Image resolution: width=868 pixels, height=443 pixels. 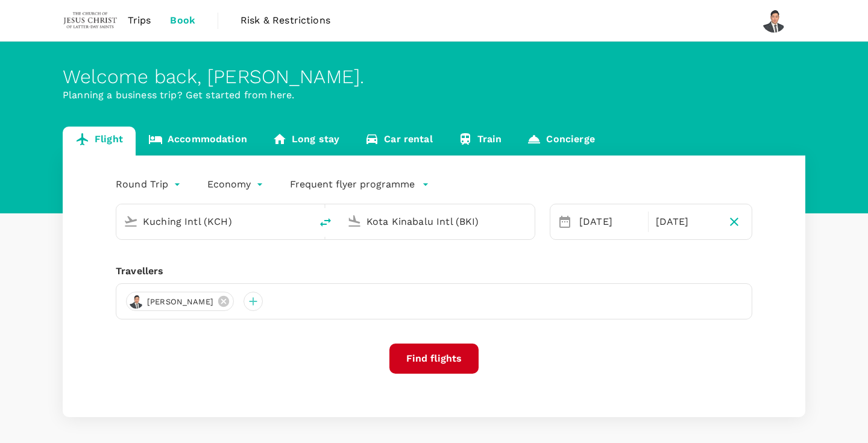 I want to click on span: Book, so click(x=182, y=20).